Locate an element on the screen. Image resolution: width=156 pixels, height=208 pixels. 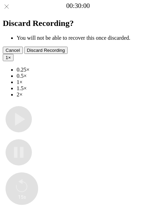
span: 1 is located at coordinates (7, 57).